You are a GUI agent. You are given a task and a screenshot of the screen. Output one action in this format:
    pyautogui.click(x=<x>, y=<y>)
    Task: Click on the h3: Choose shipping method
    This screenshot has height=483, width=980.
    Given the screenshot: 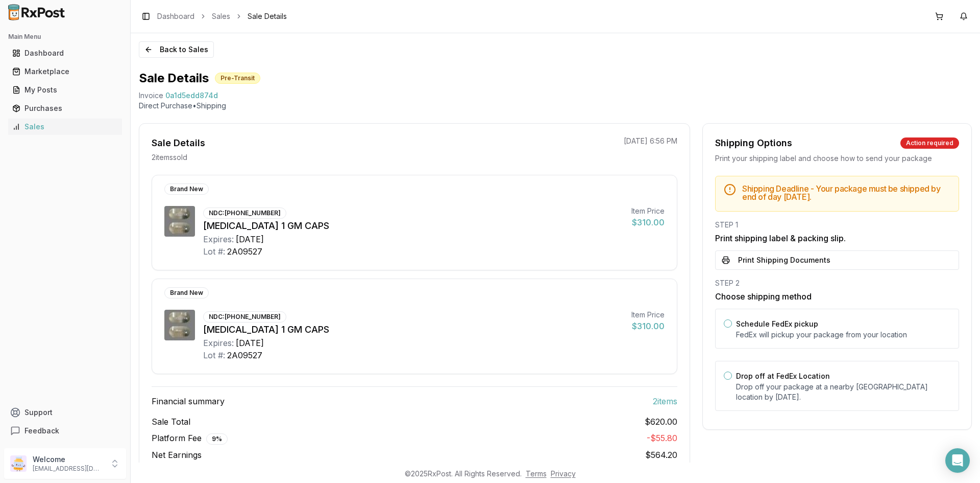 What is the action you would take?
    pyautogui.click(x=838, y=296)
    